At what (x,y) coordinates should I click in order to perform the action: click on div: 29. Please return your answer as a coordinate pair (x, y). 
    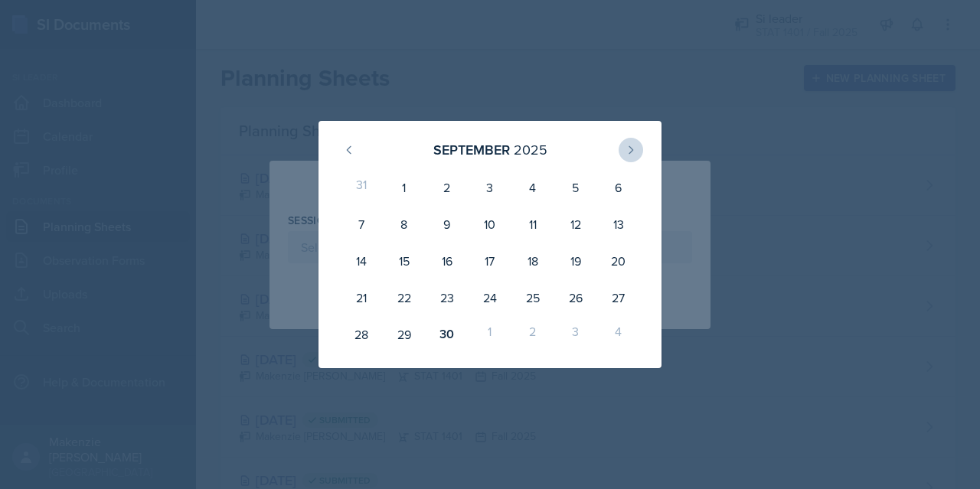
    Looking at the image, I should click on (404, 334).